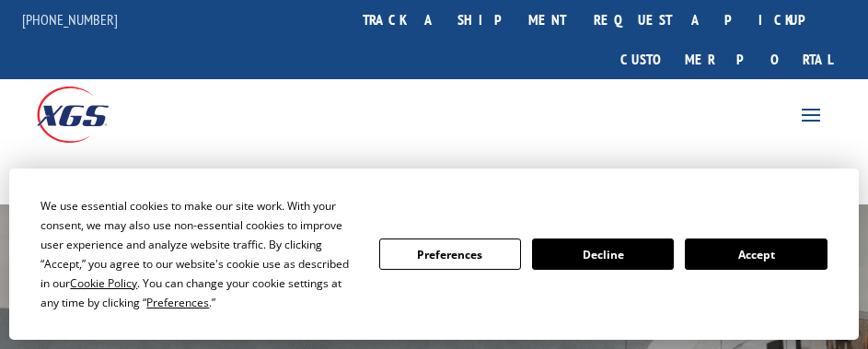  I want to click on span: Preferences, so click(177, 301).